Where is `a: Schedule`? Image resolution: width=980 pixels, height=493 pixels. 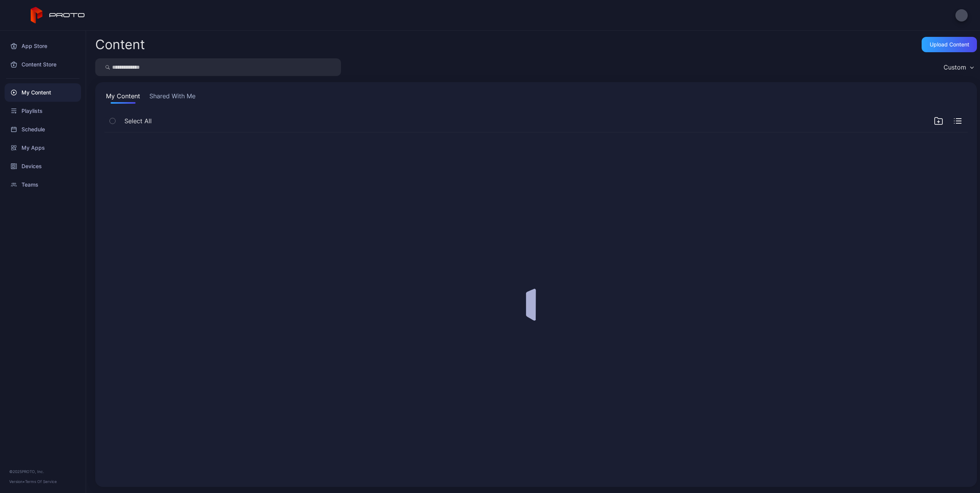 a: Schedule is located at coordinates (43, 129).